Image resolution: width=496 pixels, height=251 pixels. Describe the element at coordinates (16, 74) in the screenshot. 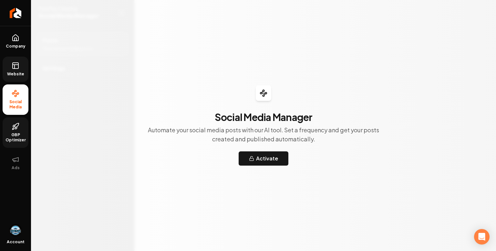

I see `span: Website` at that location.